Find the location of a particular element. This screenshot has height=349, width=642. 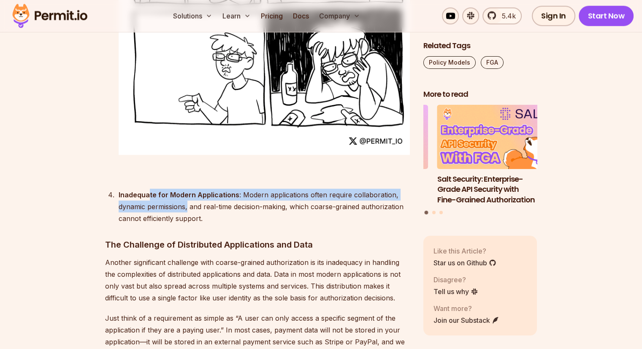

a: Pricing is located at coordinates (272, 16).